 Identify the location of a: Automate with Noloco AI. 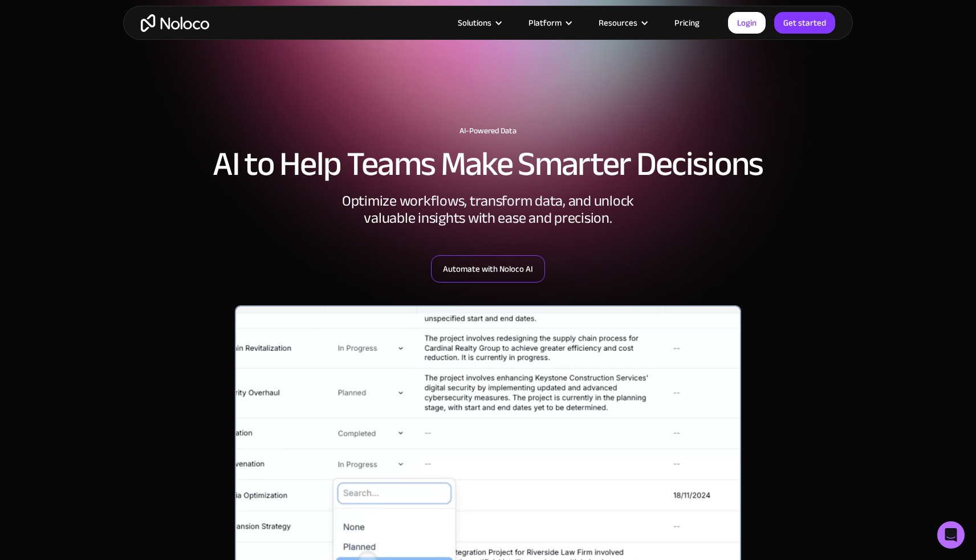
(488, 269).